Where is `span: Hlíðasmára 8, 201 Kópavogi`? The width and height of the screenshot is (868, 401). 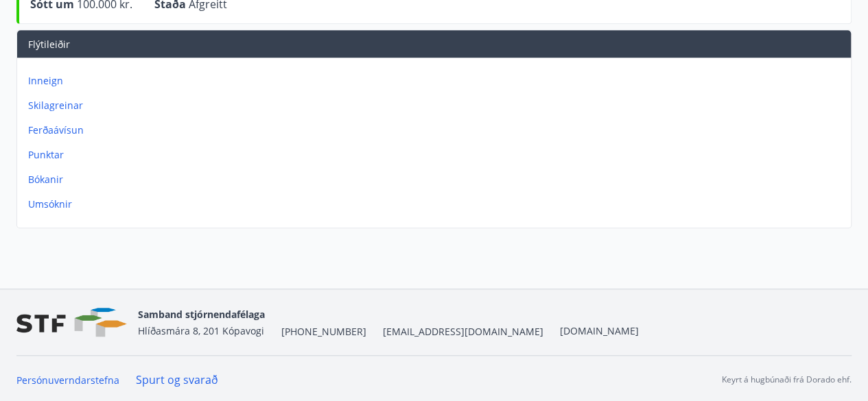
span: Hlíðasmára 8, 201 Kópavogi is located at coordinates (201, 331).